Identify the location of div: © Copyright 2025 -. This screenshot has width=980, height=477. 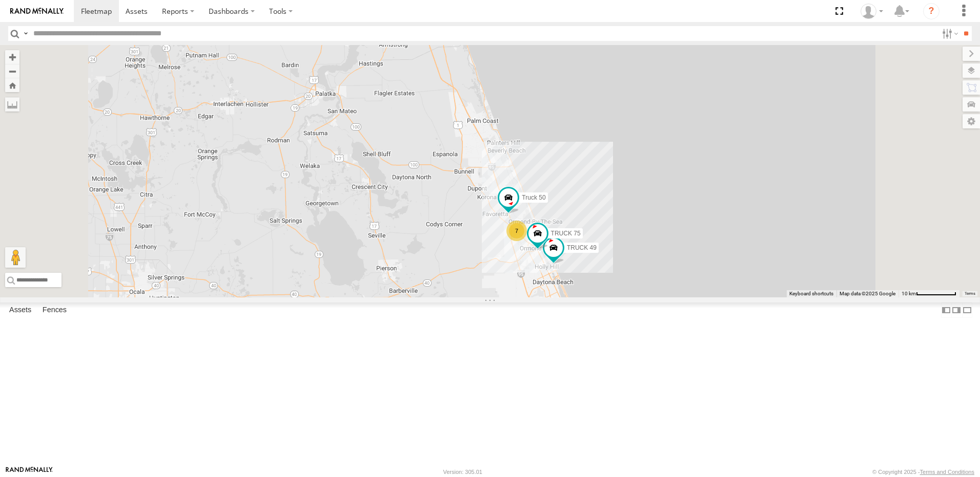
(923, 472).